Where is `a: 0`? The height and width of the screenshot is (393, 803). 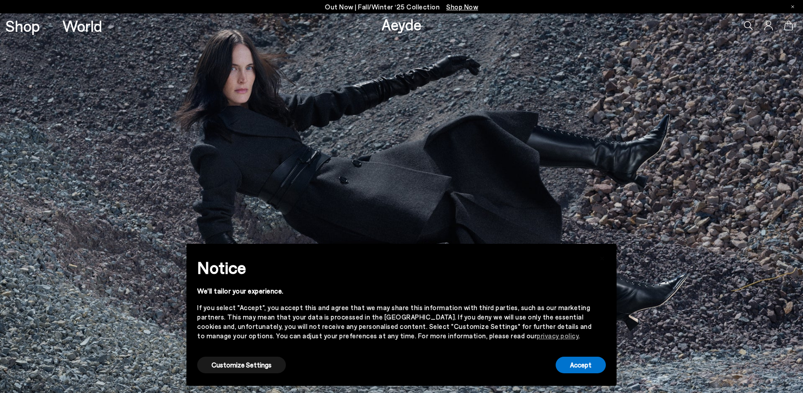
a: 0 is located at coordinates (789, 26).